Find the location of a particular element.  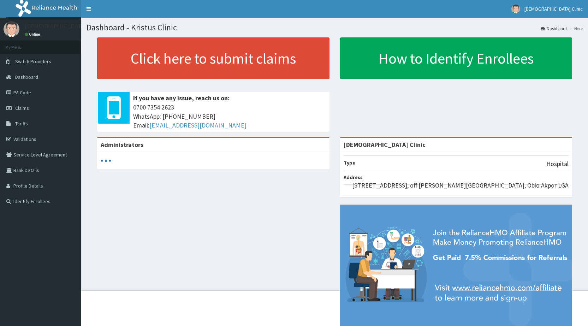

span: Tariffs is located at coordinates (22, 124).